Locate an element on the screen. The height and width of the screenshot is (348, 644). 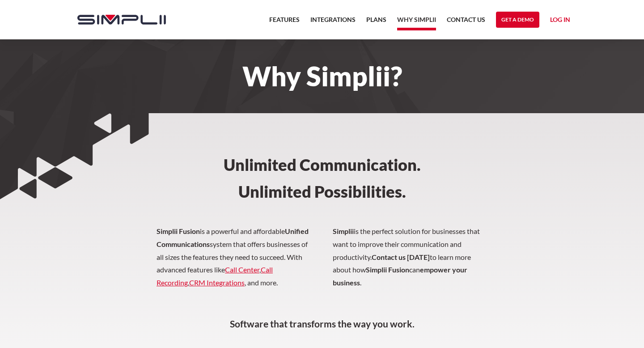
strong: Software that transforms the way you work. is located at coordinates (322, 323).